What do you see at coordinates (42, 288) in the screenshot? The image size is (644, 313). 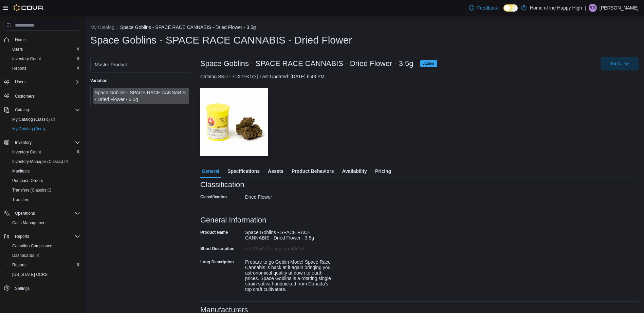 I see `button: Settings` at bounding box center [42, 288].